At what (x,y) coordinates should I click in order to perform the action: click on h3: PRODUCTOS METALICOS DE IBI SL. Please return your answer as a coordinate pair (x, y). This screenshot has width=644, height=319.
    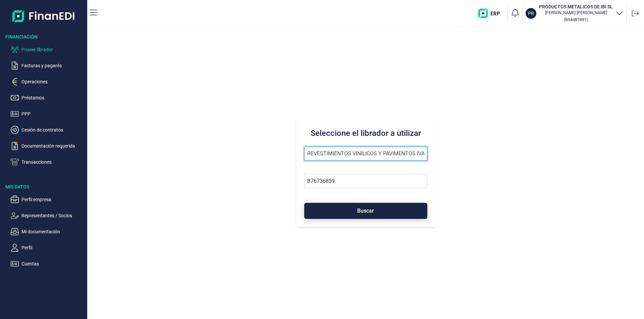
    Looking at the image, I should click on (575, 7).